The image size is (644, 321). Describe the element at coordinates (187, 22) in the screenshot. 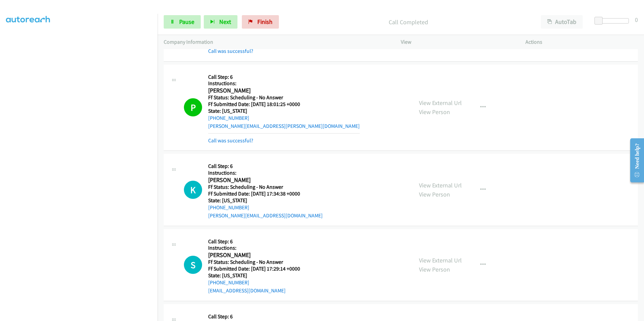

I see `span: Pause` at that location.